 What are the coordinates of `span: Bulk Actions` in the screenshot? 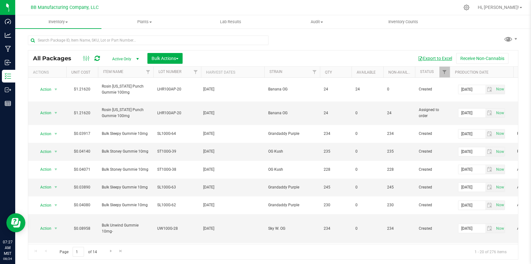 It's located at (165, 58).